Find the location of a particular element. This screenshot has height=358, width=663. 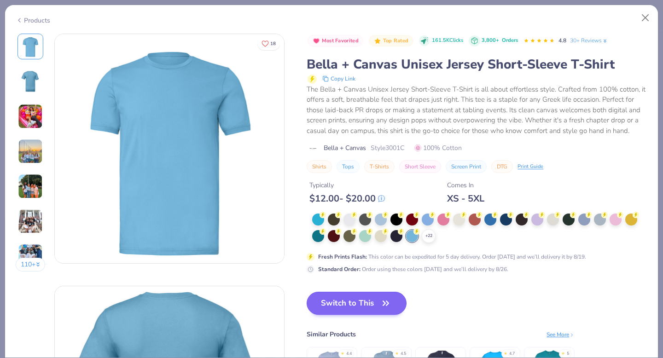

div: See More is located at coordinates (561, 335).